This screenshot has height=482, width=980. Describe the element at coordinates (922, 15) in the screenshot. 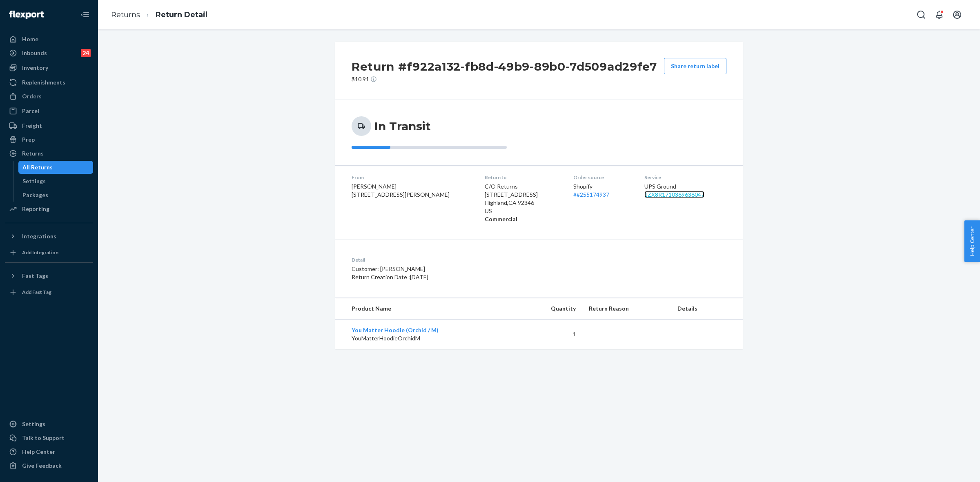

I see `button: Open Search Box` at that location.